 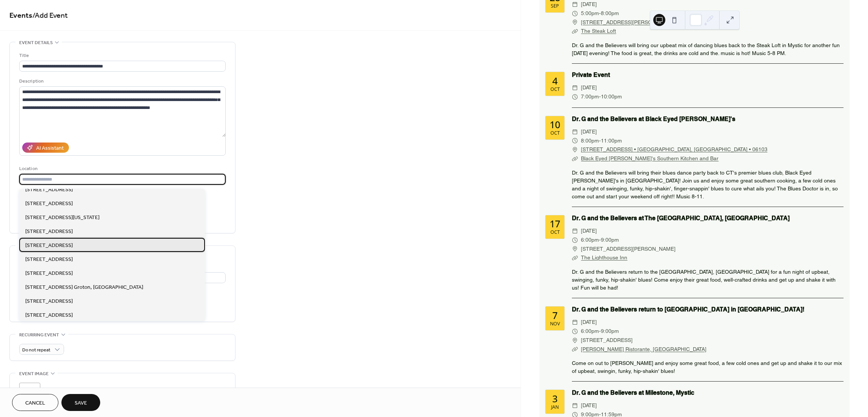 I want to click on button: Cancel, so click(x=35, y=402).